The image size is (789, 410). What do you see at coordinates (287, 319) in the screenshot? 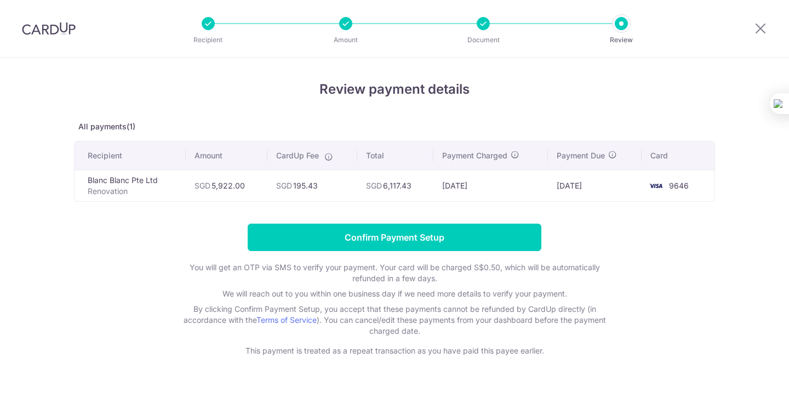
I see `a: Terms of Service` at bounding box center [287, 319].